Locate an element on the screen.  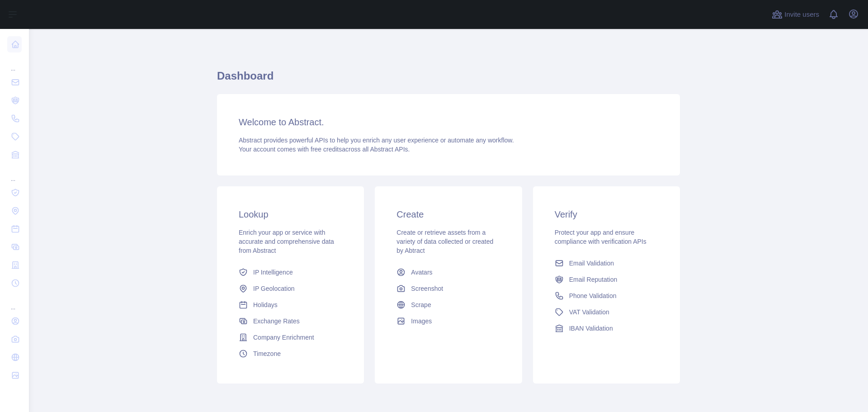
span: Abstract provides powerful APIs to help you enrich any user experience or automate any workflow. is located at coordinates (376, 140).